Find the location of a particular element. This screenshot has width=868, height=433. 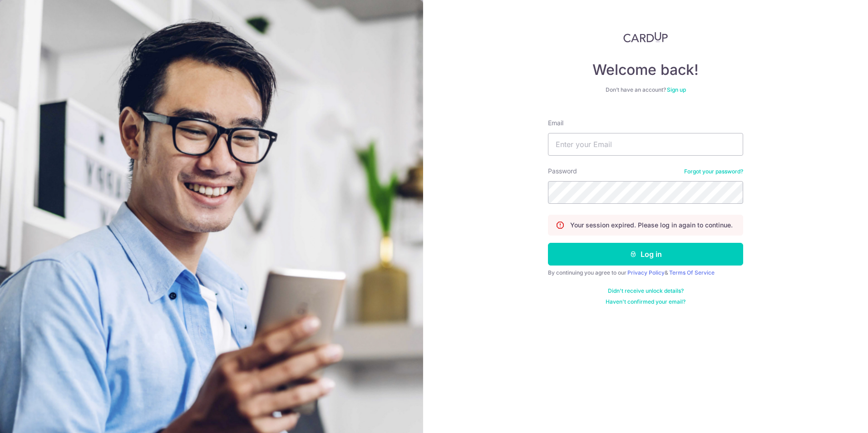

p: Your session expired. Please log in again to continue. is located at coordinates (651, 225).